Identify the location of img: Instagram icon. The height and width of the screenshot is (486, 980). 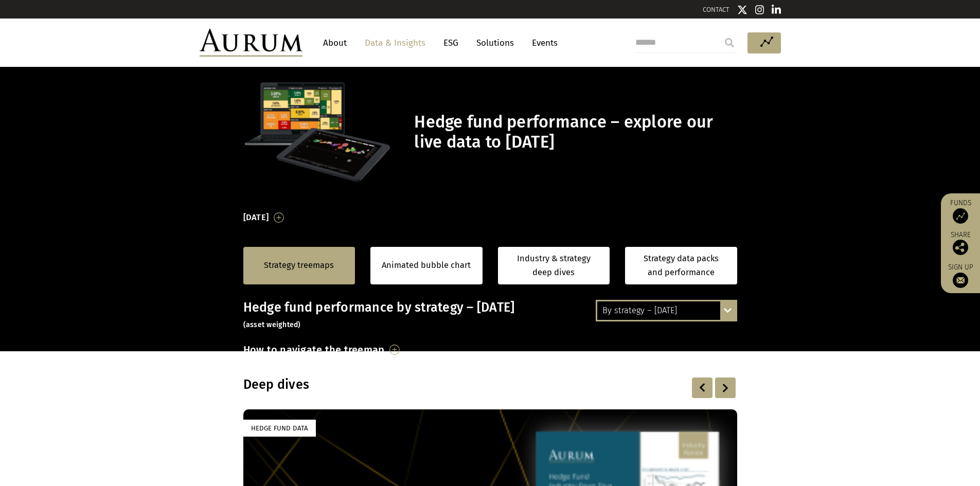
(760, 9).